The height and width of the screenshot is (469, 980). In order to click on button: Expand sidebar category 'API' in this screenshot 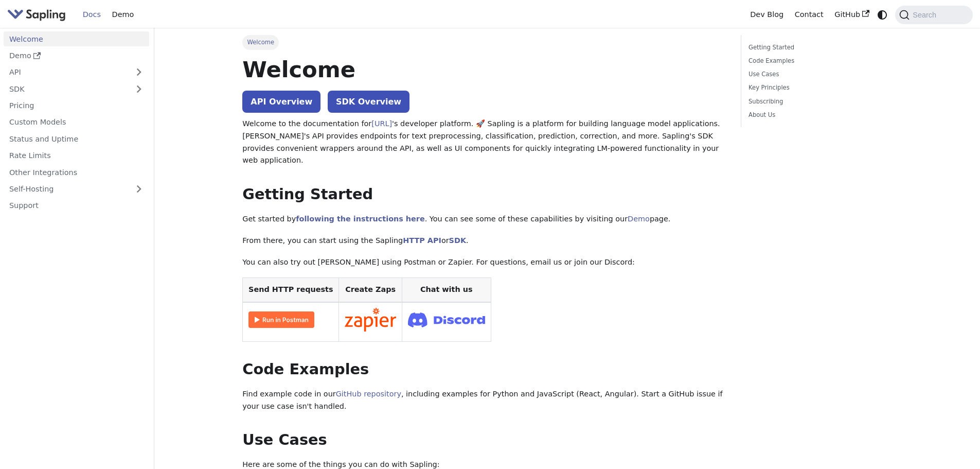, I will do `click(139, 73)`.